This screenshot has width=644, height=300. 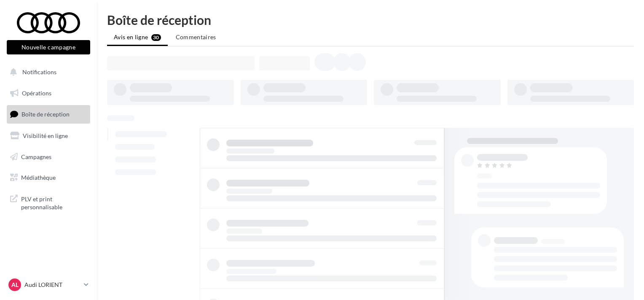 I want to click on button: Nouvelle campagne, so click(x=49, y=47).